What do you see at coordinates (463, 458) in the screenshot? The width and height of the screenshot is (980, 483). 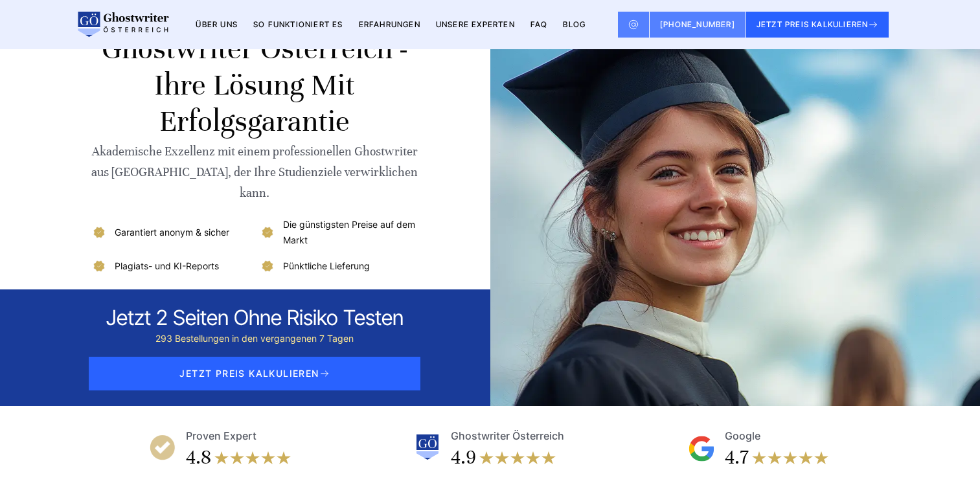 I see `div: 4.9` at bounding box center [463, 458].